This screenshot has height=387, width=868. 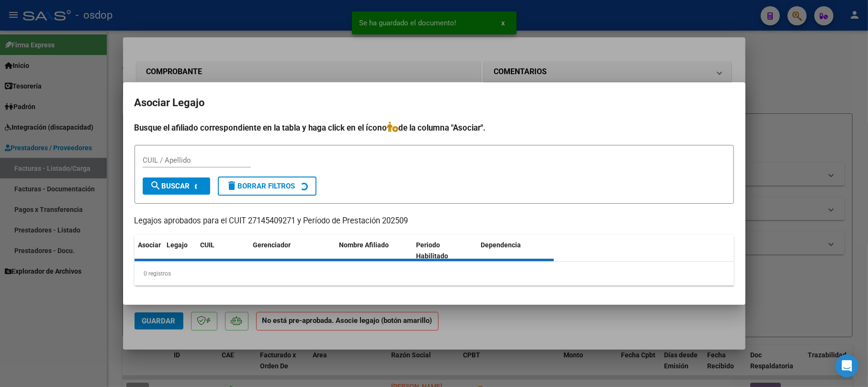 What do you see at coordinates (267, 186) in the screenshot?
I see `button: Borrar Filtros` at bounding box center [267, 186].